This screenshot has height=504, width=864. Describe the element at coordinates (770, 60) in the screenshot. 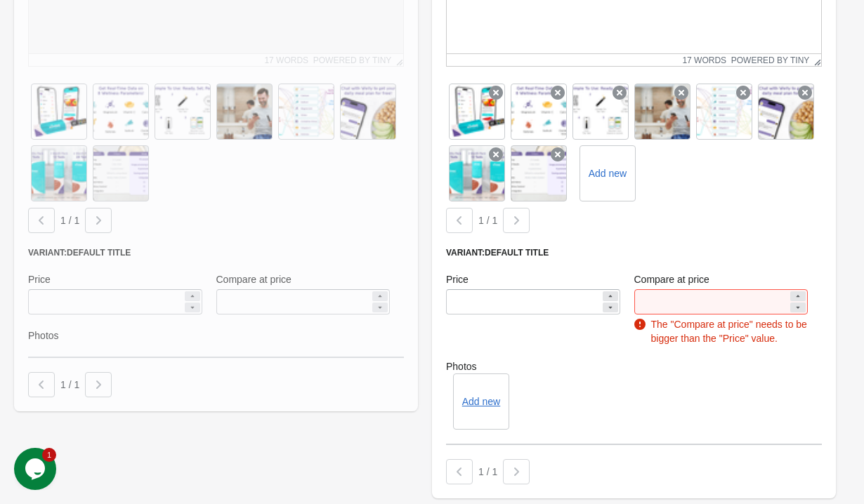

I see `a: Powered by Tiny` at that location.